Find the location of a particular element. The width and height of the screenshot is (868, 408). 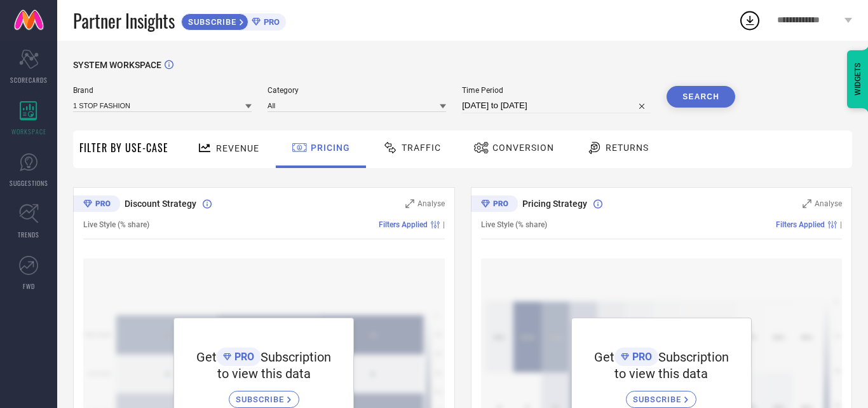

span: Time Period is located at coordinates (556, 90).